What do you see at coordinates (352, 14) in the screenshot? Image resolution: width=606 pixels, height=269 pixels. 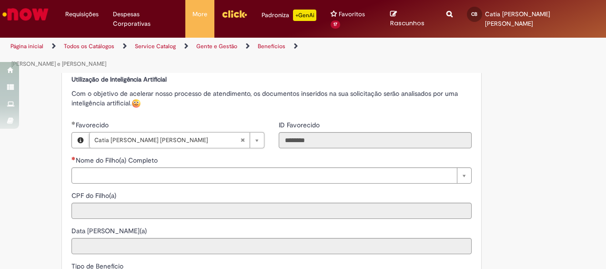 I see `span: Favoritos` at bounding box center [352, 14].